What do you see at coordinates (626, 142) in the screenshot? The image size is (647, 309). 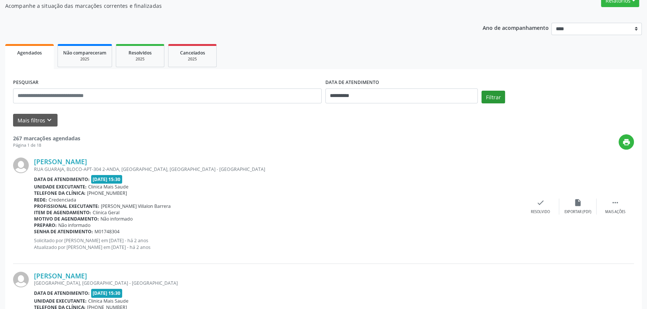 I see `button: print` at bounding box center [626, 142].